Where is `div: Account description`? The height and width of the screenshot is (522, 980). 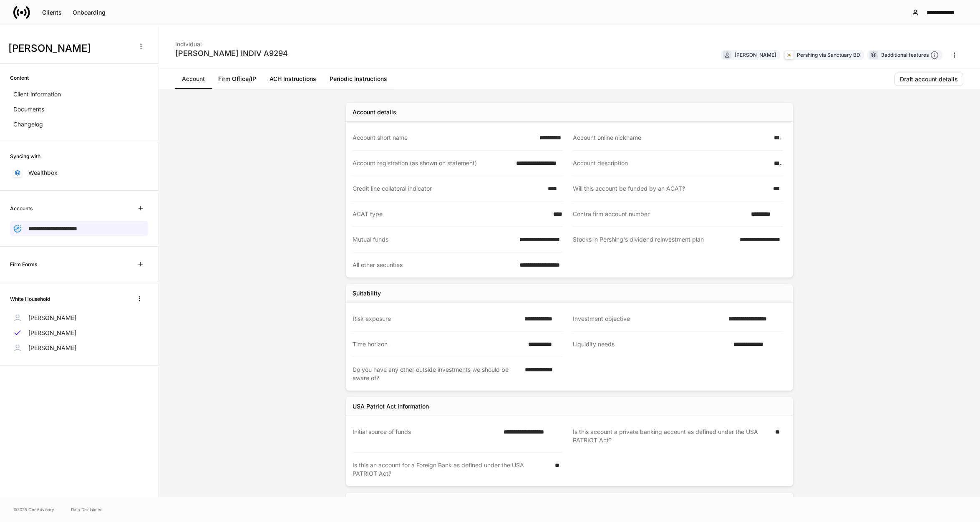 div: Account description is located at coordinates (671, 163).